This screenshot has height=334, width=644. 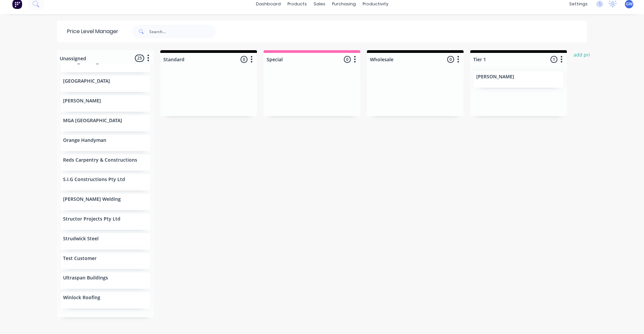 What do you see at coordinates (81, 62) in the screenshot?
I see `p: ICR Engineering` at bounding box center [81, 62].